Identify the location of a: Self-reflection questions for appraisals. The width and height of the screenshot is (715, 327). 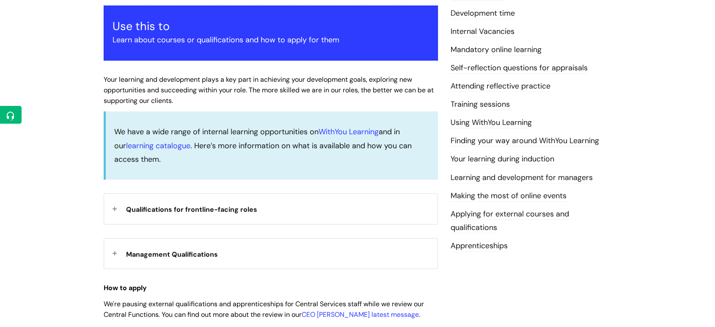
(519, 68).